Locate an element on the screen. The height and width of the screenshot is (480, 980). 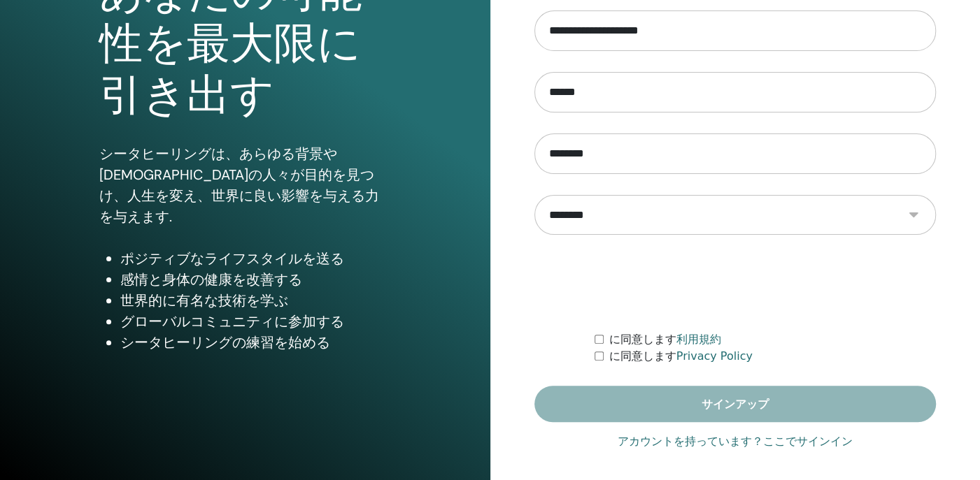
li: シータヒーリングの練習を始める is located at coordinates (255, 342).